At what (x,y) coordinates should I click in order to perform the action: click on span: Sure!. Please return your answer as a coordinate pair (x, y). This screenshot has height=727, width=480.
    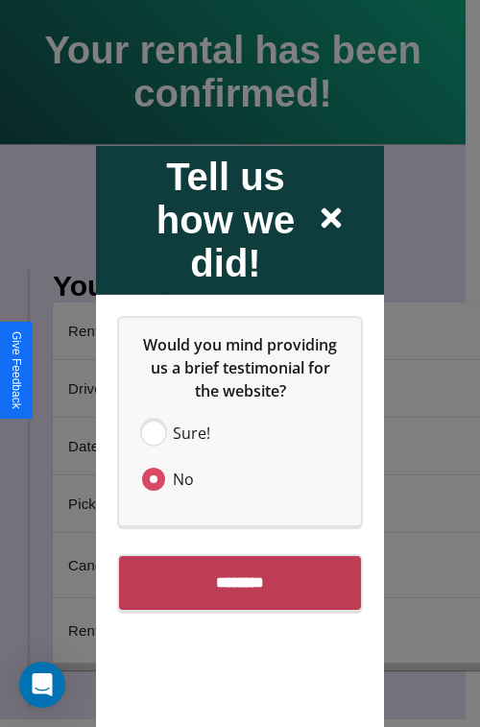
    Looking at the image, I should click on (191, 432).